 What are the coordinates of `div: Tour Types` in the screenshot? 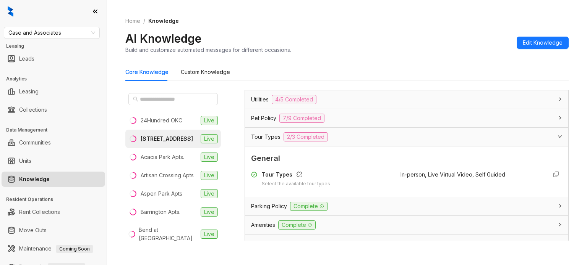 It's located at (296, 176).